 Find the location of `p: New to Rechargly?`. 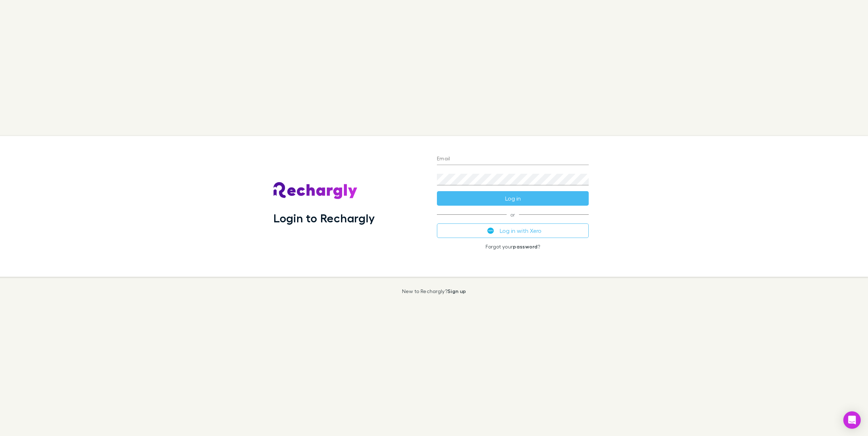

p: New to Rechargly? is located at coordinates (434, 291).